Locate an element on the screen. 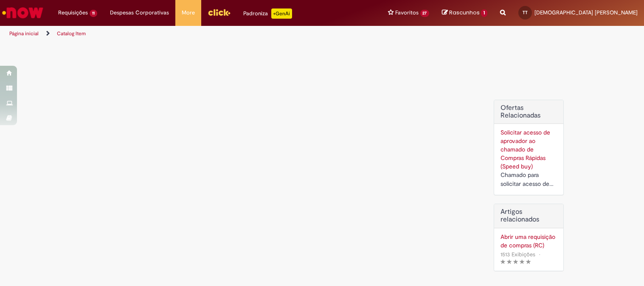 The width and height of the screenshot is (644, 286). img: click_logo_yellow_360x200.png is located at coordinates (219, 12).